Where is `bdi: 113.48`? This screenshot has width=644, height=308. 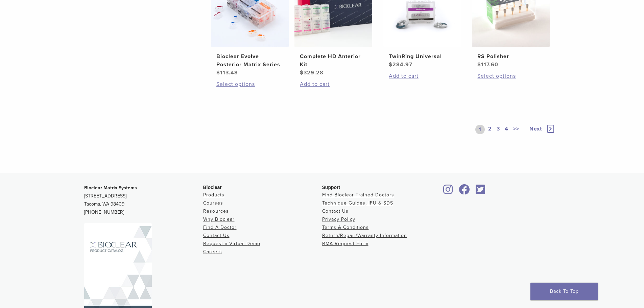
bdi: 113.48 is located at coordinates (227, 73).